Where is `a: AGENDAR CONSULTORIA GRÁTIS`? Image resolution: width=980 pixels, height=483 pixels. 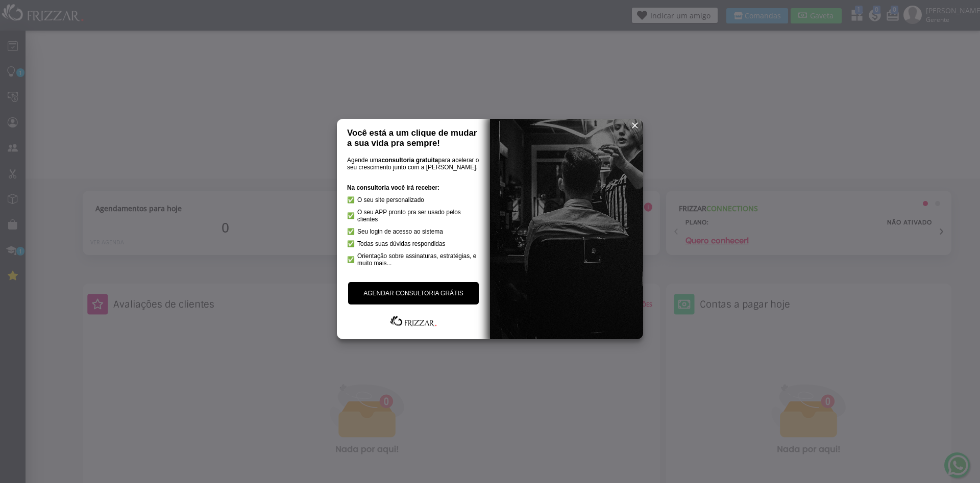
a: AGENDAR CONSULTORIA GRÁTIS is located at coordinates (413, 293).